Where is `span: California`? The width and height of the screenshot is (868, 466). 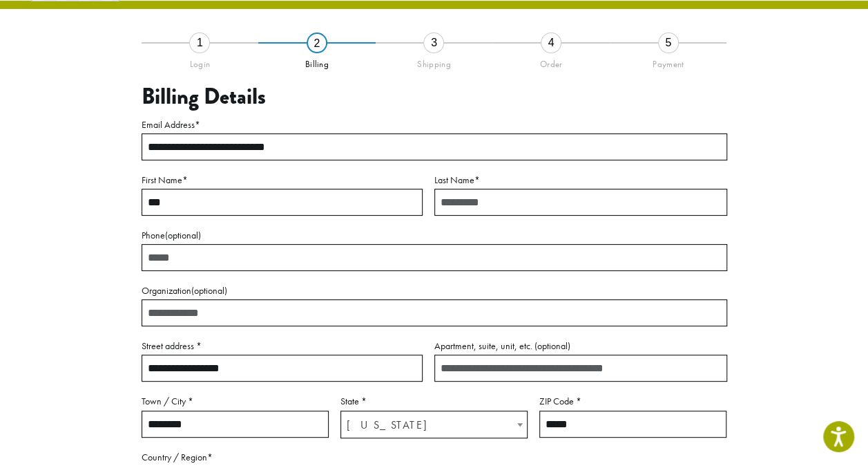 span: California is located at coordinates (434, 424).